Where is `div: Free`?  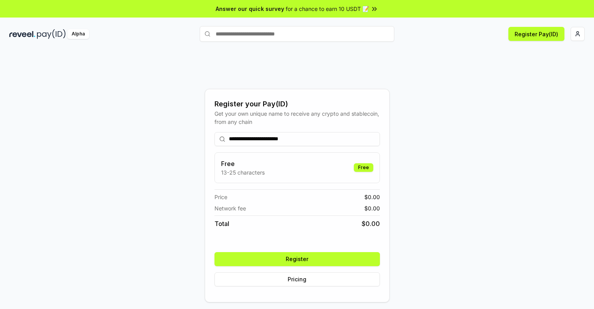 div: Free is located at coordinates (363, 167).